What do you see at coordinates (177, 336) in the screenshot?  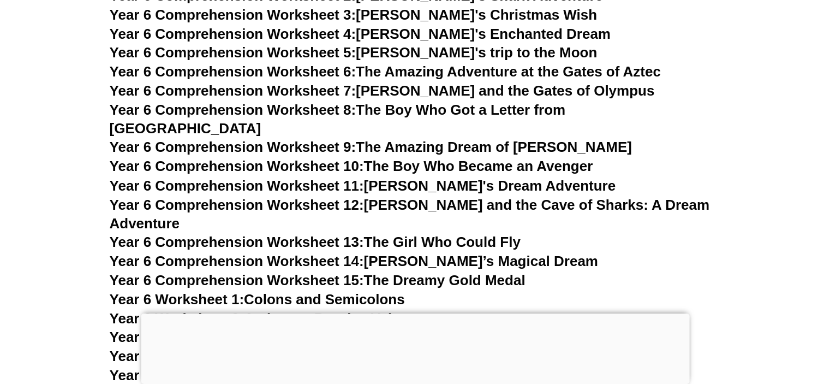 I see `span: Year 6 Worksheet 3:` at bounding box center [177, 336].